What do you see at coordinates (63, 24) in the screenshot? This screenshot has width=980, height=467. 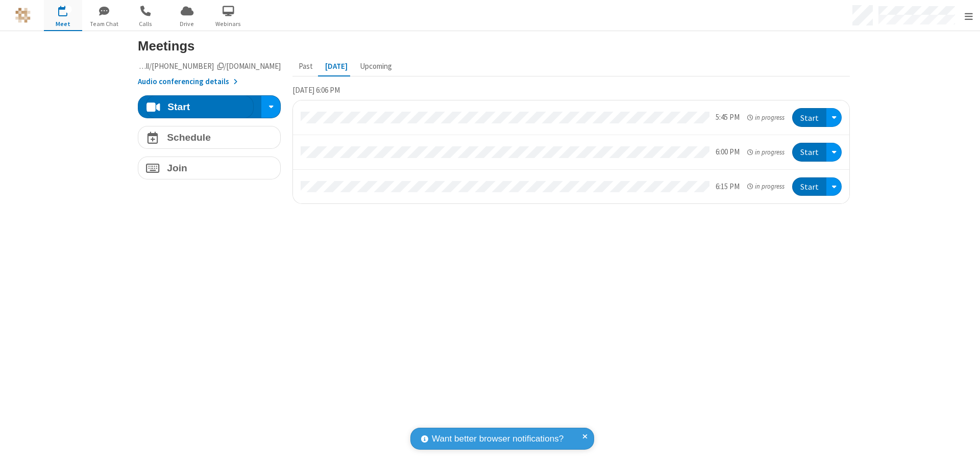 I see `span: Meet` at bounding box center [63, 24].